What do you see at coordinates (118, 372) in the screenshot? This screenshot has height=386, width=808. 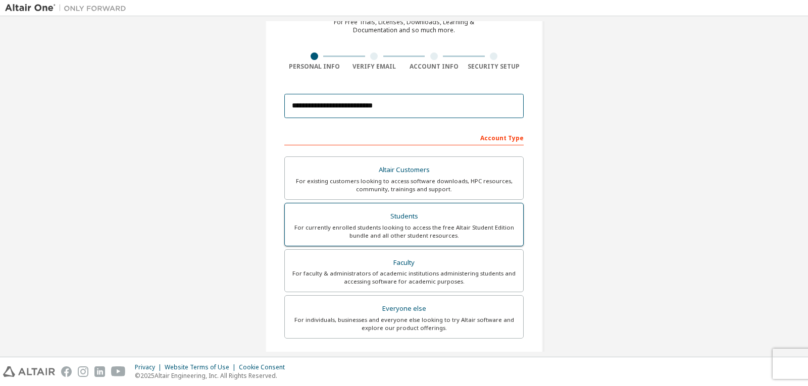 I see `img: youtube.svg` at bounding box center [118, 372].